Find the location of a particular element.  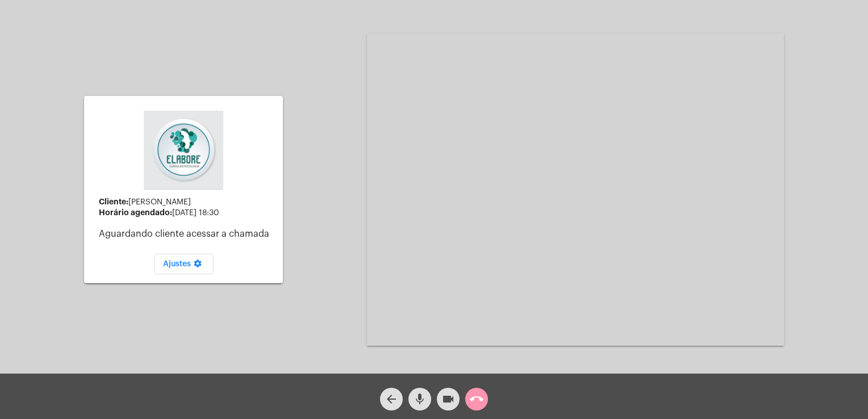

mat-icon: call_end is located at coordinates (477, 399).